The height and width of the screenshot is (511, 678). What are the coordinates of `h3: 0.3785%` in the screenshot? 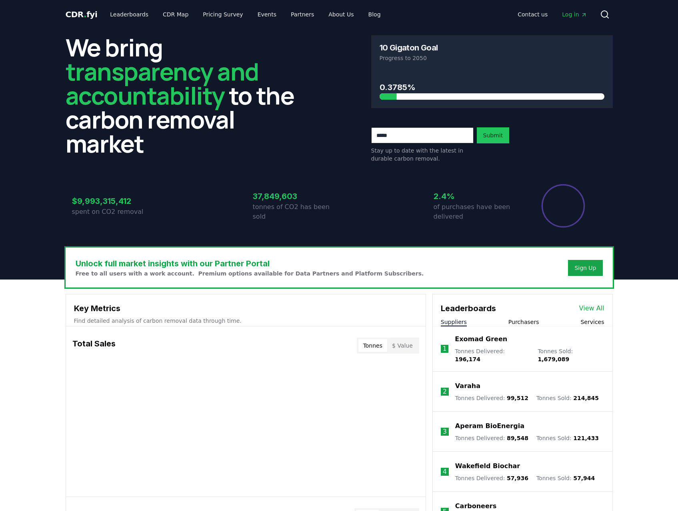 It's located at (492, 87).